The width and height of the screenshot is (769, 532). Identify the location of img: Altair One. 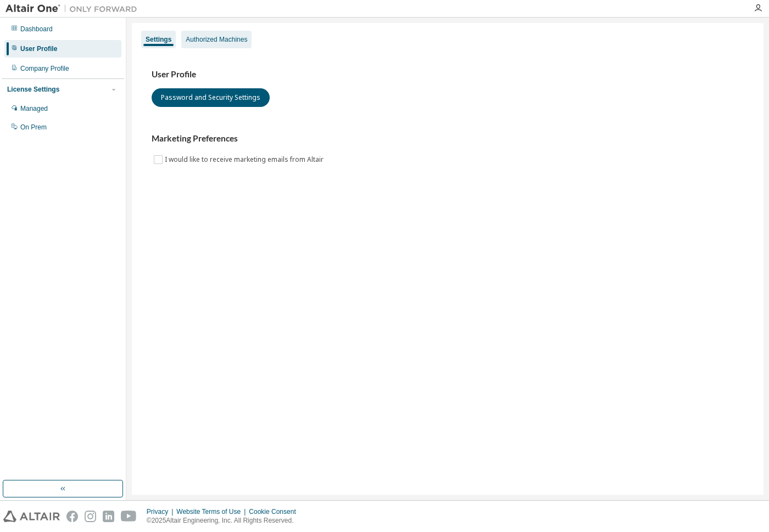
(74, 9).